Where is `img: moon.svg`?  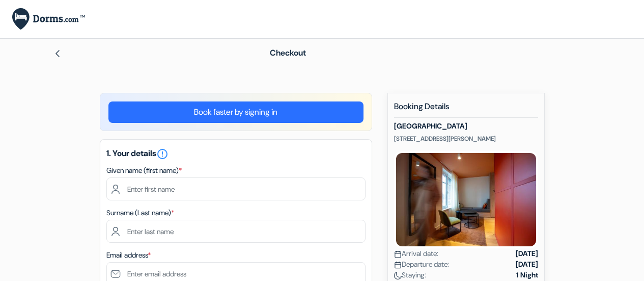 img: moon.svg is located at coordinates (397, 275).